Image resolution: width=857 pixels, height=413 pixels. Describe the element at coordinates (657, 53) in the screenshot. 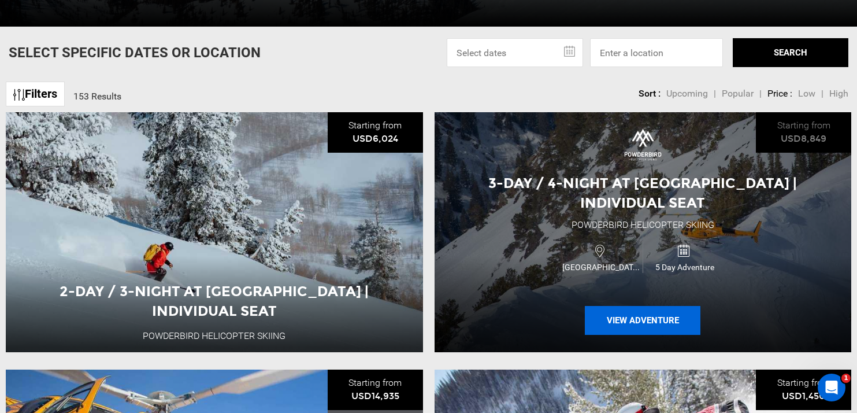

I see `input: Enter a location` at that location.